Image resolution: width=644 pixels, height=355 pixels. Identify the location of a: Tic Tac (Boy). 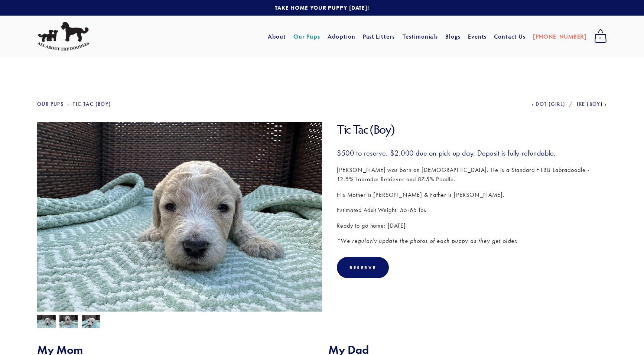
(92, 104).